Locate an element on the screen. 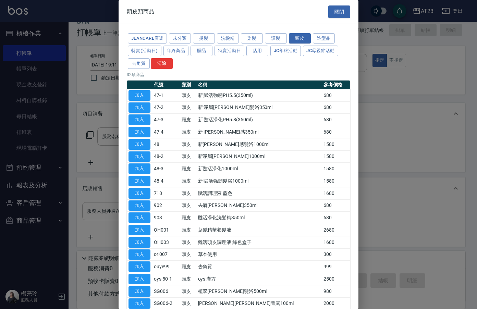 Image resolution: width=477 pixels, height=309 pixels. th: 參考價格 is located at coordinates (336, 85).